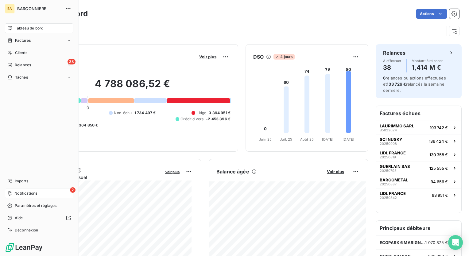 The height and width of the screenshot is (256, 469). I want to click on span: ECOPARK 6 MARIGNY LES USAGES (TCE), so click(402, 242).